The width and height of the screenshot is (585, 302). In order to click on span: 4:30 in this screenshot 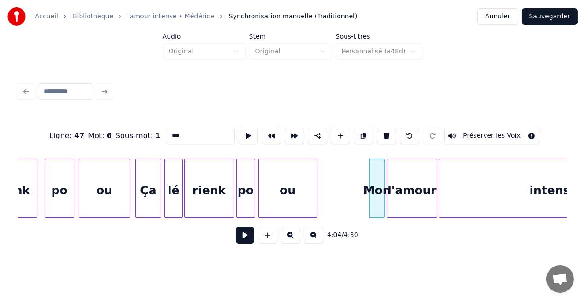, I will do `click(350, 235)`.